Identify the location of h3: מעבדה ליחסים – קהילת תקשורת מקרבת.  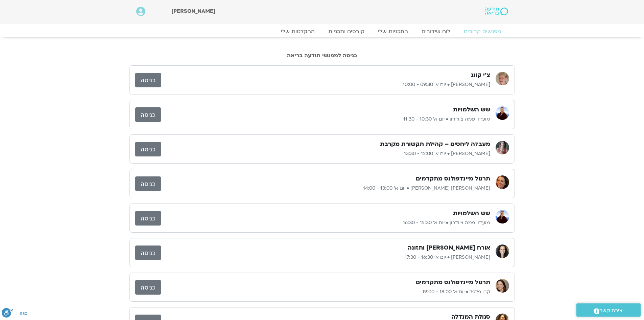
(435, 144).